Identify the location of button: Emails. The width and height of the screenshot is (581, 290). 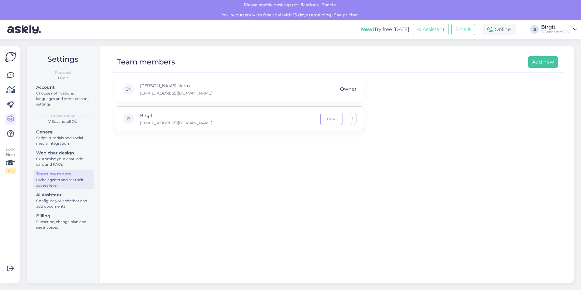
(463, 29).